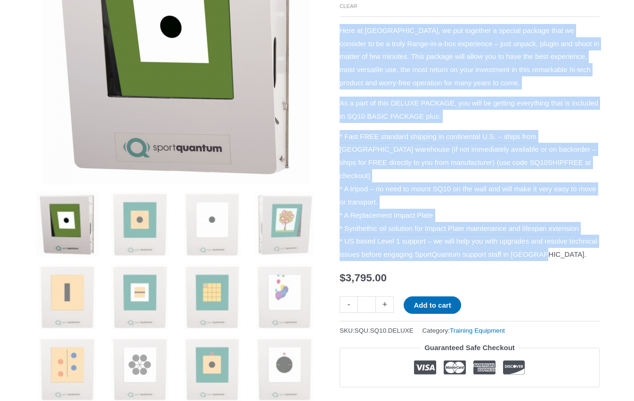  What do you see at coordinates (140, 224) in the screenshot?
I see `img: Interactive e-target SQ10 - Image 2` at bounding box center [140, 224].